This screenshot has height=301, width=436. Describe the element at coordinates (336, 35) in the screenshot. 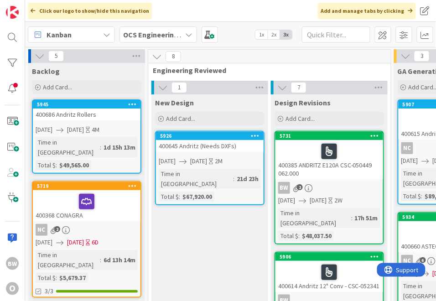

I see `input: Quick Filter...` at that location.